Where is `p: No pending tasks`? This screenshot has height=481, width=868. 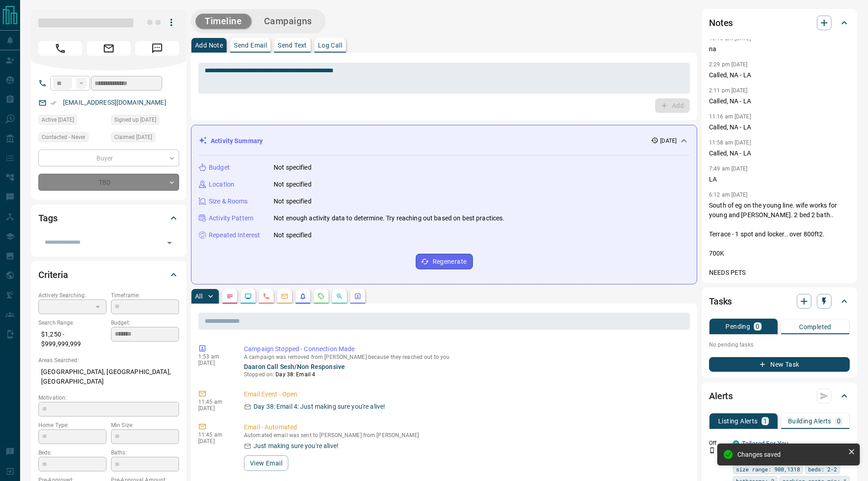
p: No pending tasks is located at coordinates (779, 344).